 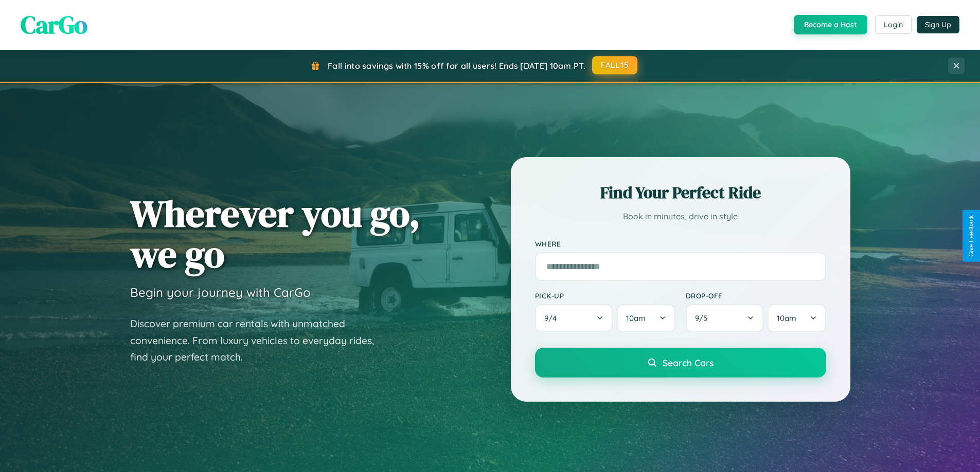 What do you see at coordinates (553, 318) in the screenshot?
I see `span: 9 / 4` at bounding box center [553, 318].